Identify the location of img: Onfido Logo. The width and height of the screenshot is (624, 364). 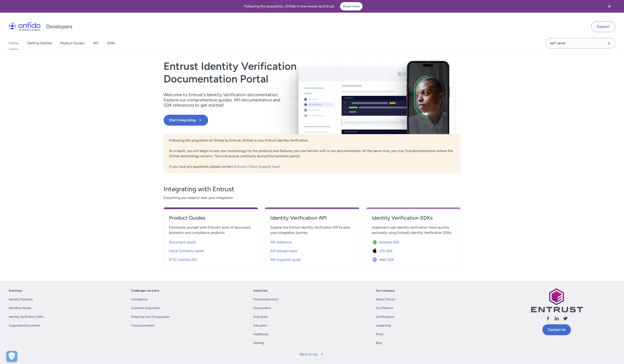
(25, 27).